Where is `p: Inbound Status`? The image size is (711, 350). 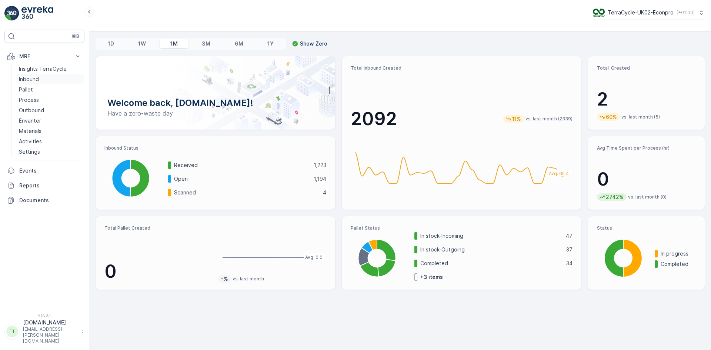 p: Inbound Status is located at coordinates (215, 148).